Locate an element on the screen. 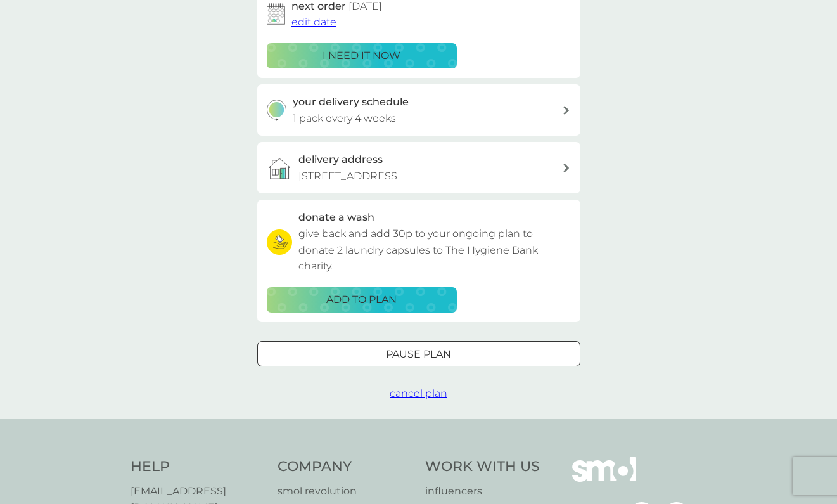 The width and height of the screenshot is (837, 504). img: smol is located at coordinates (604, 478).